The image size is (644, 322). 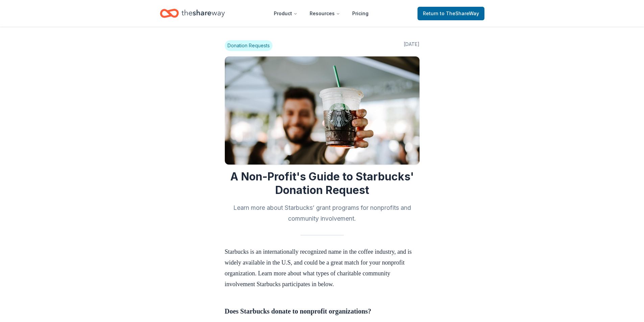 I want to click on button: Product, so click(x=286, y=14).